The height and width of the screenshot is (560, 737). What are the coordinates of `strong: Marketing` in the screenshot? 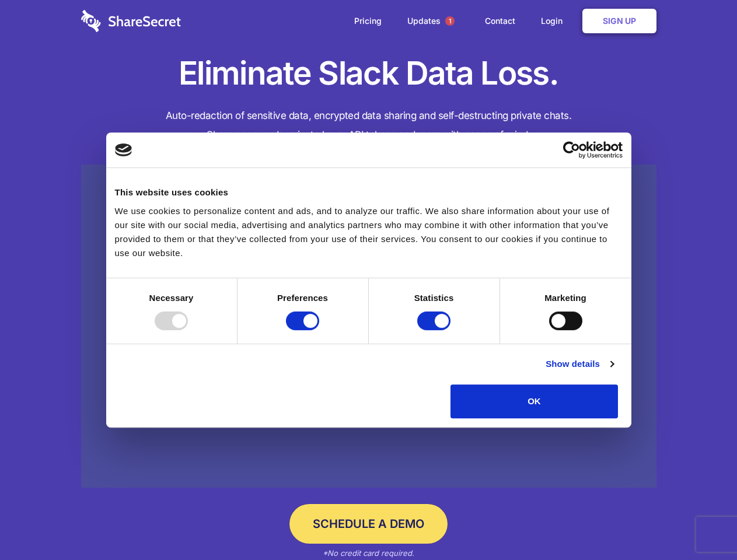 It's located at (566, 298).